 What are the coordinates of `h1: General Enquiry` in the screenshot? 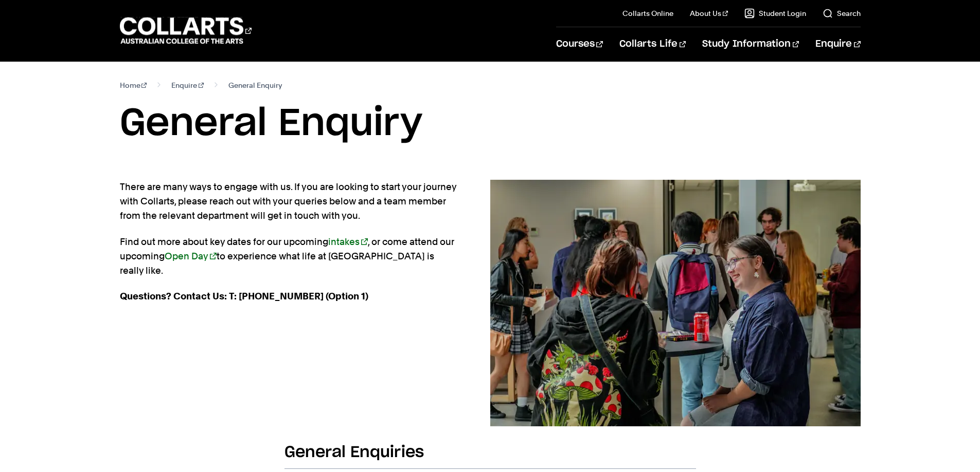 It's located at (490, 123).